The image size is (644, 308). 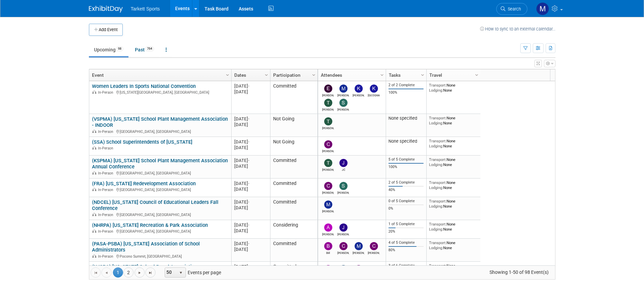 I want to click on span: Go to the first page, so click(x=96, y=273).